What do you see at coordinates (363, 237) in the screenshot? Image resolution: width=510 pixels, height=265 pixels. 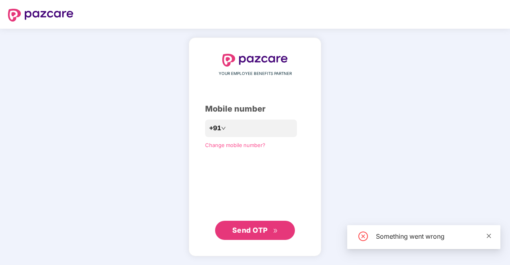 I see `span: close-circle` at bounding box center [363, 237].